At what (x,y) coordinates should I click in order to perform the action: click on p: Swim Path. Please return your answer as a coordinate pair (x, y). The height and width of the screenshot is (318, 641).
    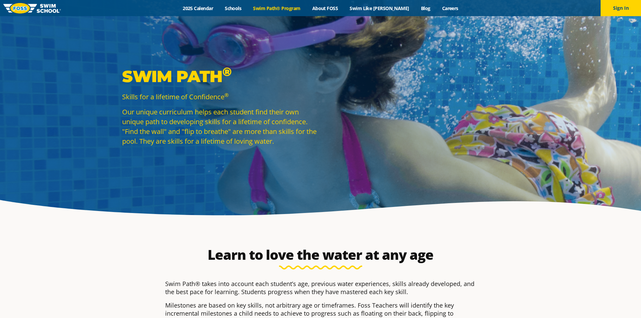
    Looking at the image, I should click on (220, 76).